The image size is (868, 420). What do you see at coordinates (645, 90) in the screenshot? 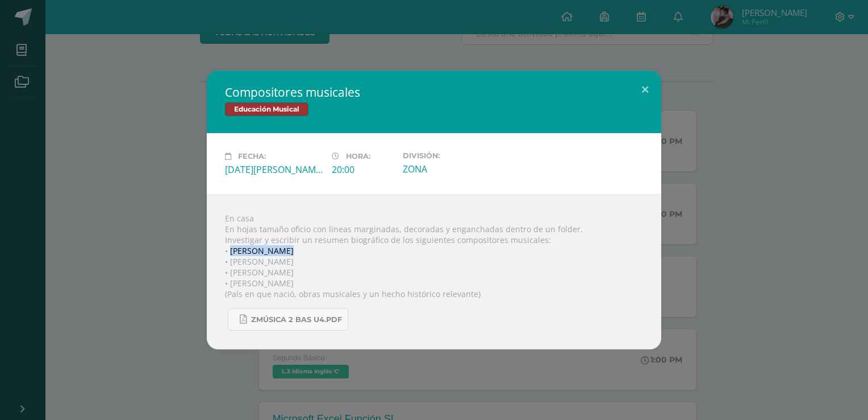
I see `button: Close (Esc)` at bounding box center [645, 90].